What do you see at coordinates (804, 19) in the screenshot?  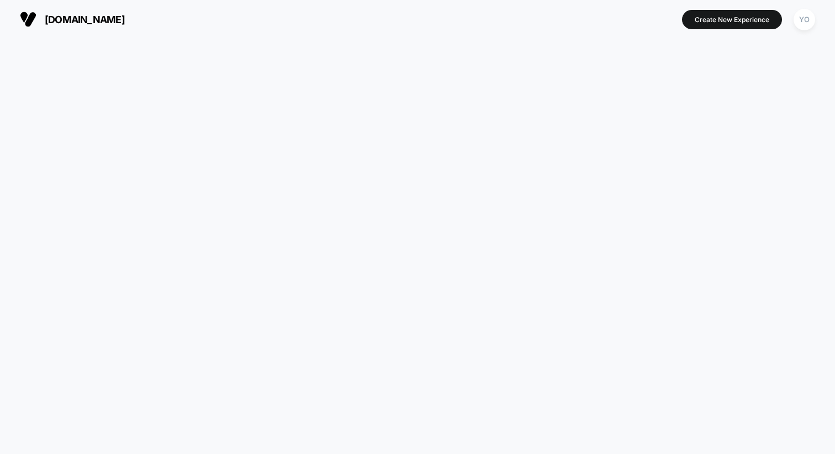 I see `button: YO` at bounding box center [804, 19].